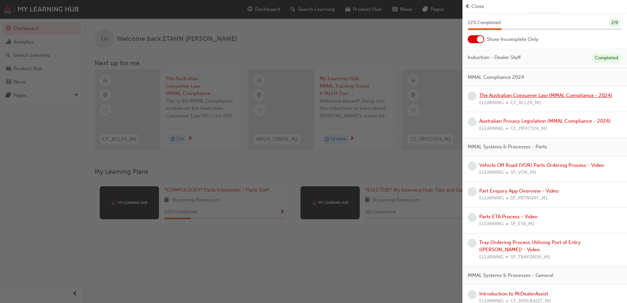 This screenshot has height=303, width=627. I want to click on a: Australian Privacy Legislation (MMAL Compliance - 2024), so click(545, 121).